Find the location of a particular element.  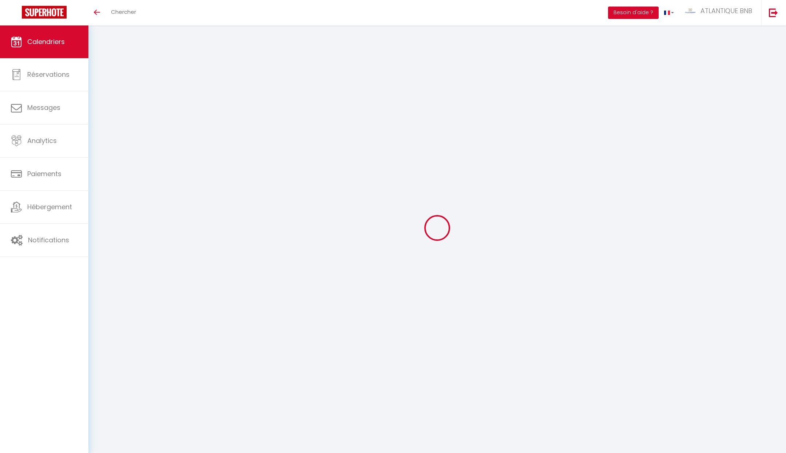

img: Super Booking is located at coordinates (44, 12).